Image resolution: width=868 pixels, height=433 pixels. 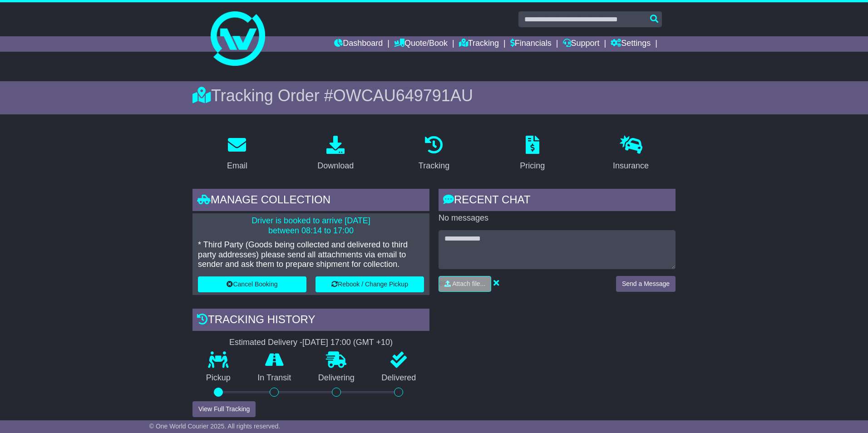 I want to click on div: Download, so click(x=335, y=166).